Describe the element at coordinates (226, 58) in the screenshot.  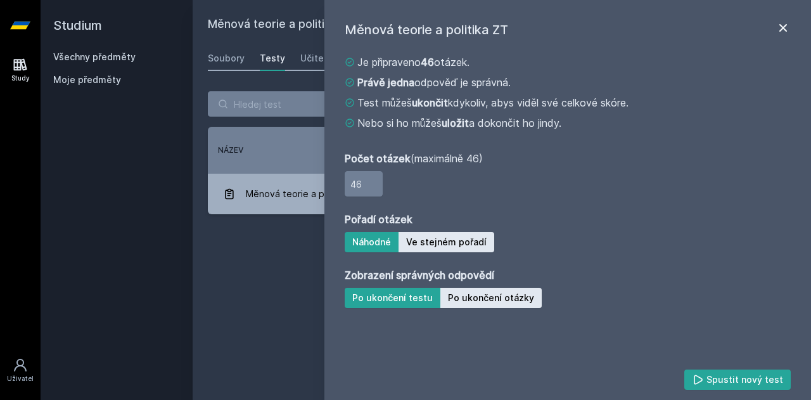
I see `a: Soubory` at that location.